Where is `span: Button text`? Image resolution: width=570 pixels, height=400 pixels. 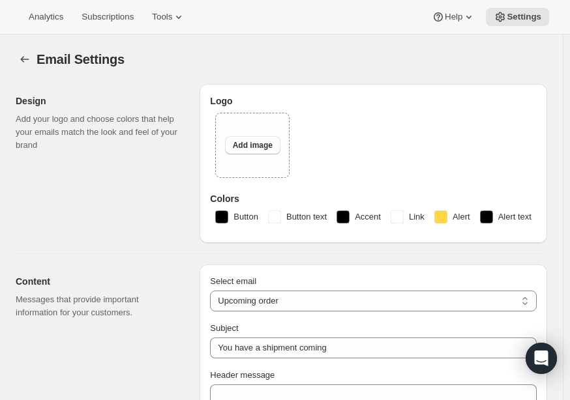 span: Button text is located at coordinates (306, 217).